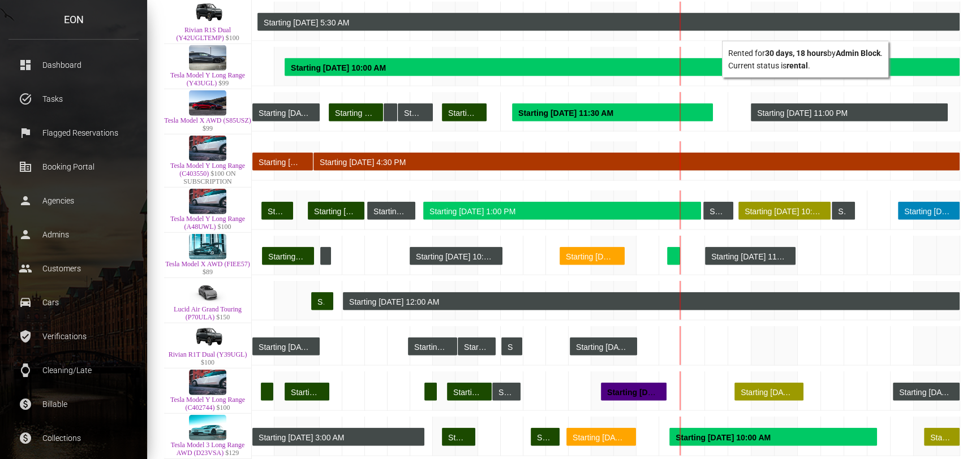  I want to click on div: Rented for 2 days, 8 hours by Chi Tran . Current status is completed ., so click(288, 256).